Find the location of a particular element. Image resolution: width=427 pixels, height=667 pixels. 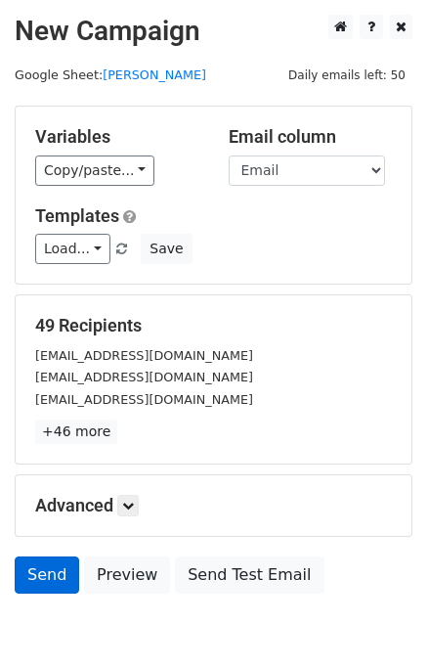

h5: Variables is located at coordinates (117, 137).